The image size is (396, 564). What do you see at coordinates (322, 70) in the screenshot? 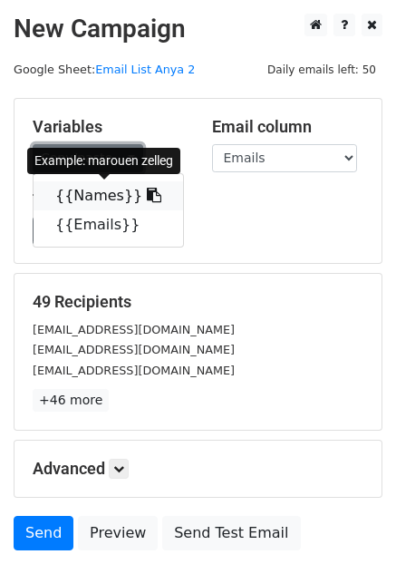
I see `span: Daily emails left: 50` at bounding box center [322, 70].